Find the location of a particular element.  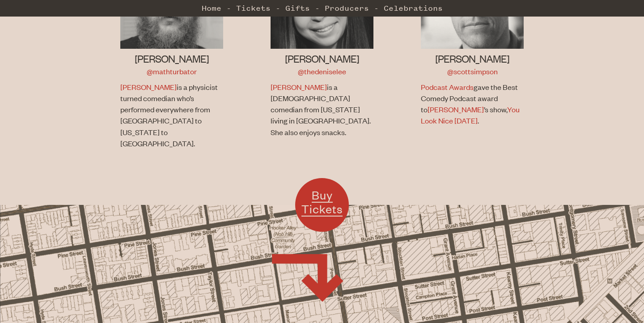

span: Buy Tickets is located at coordinates (322, 202).